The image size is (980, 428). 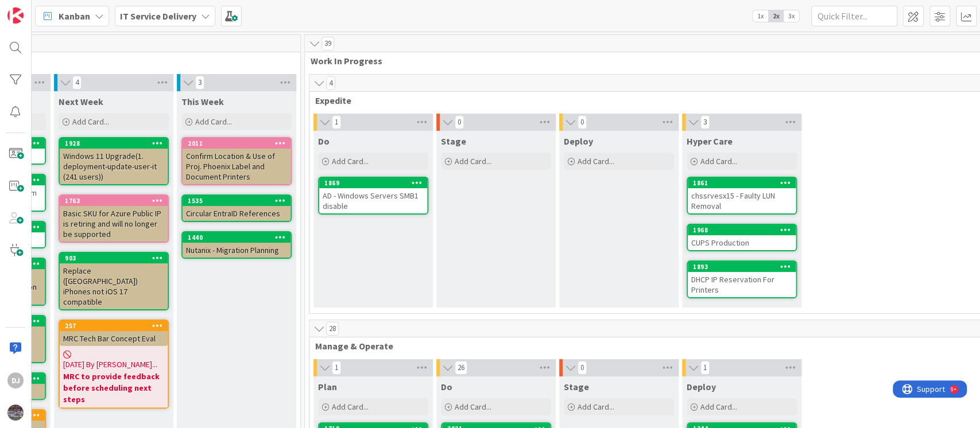 What do you see at coordinates (373, 195) in the screenshot?
I see `a: 1869AD - Windows Servers SMB1 disable` at bounding box center [373, 195].